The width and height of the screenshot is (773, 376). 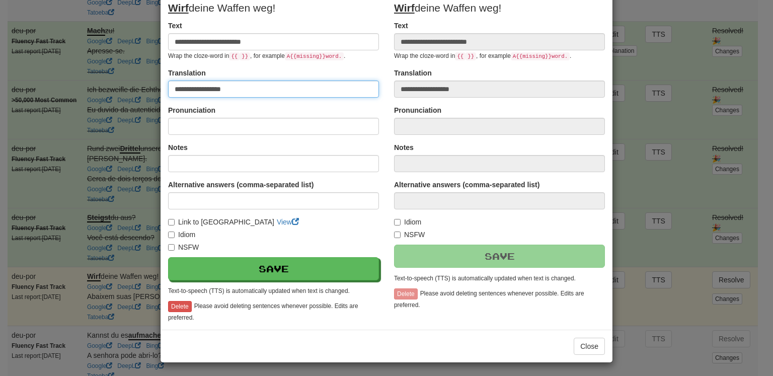 What do you see at coordinates (288, 222) in the screenshot?
I see `a: View` at bounding box center [288, 222].